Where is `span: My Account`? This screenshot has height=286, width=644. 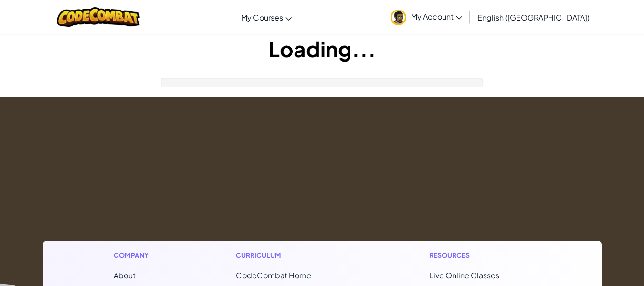
span: My Account is located at coordinates (436, 16).